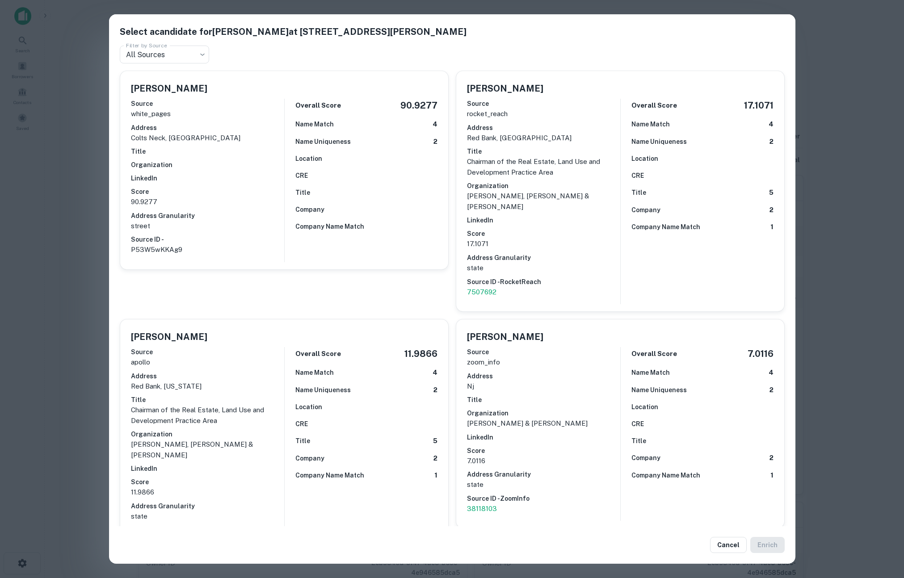  Describe the element at coordinates (207, 530) in the screenshot. I see `h6: Source ID - Apollo` at that location.